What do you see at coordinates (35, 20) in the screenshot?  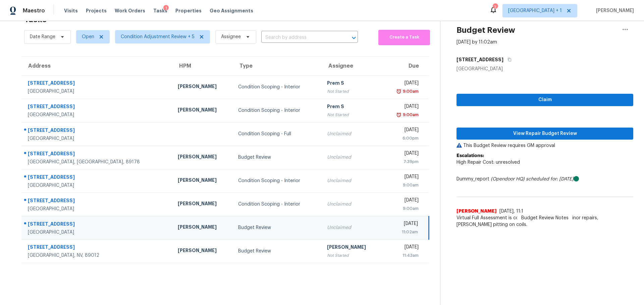 I see `h2: Tasks` at bounding box center [35, 20].